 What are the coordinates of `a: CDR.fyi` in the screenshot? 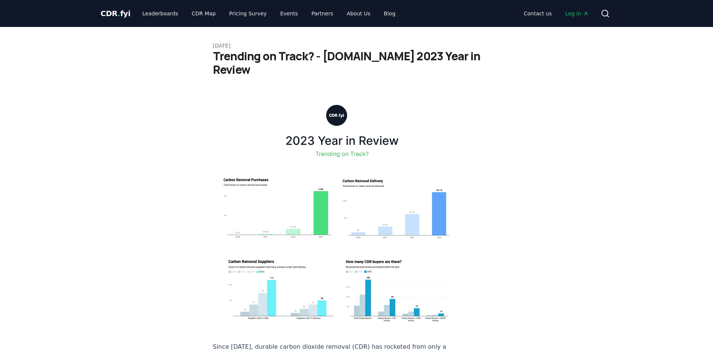 It's located at (116, 13).